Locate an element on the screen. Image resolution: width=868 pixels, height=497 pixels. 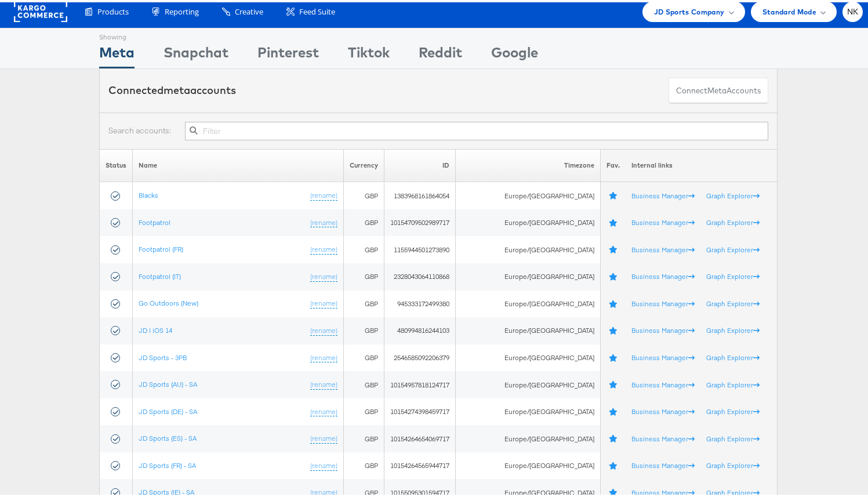
a: JD Sports (IE) - SA is located at coordinates (166, 490).